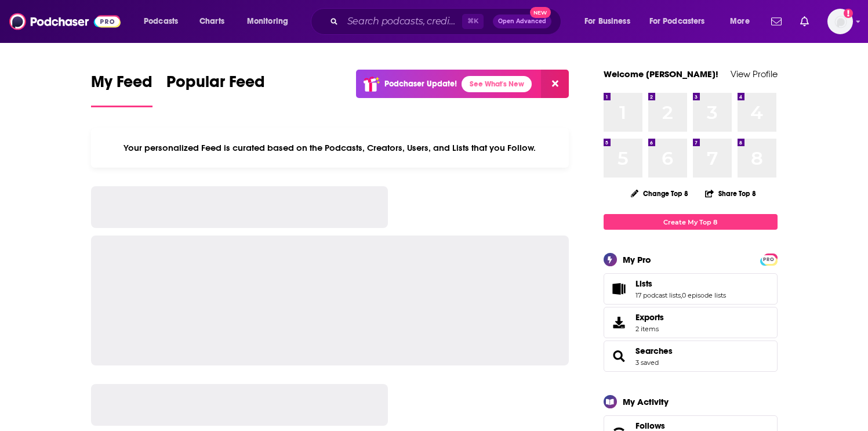 This screenshot has width=868, height=431. I want to click on div: Search podcasts, credits, & more..., so click(447, 22).